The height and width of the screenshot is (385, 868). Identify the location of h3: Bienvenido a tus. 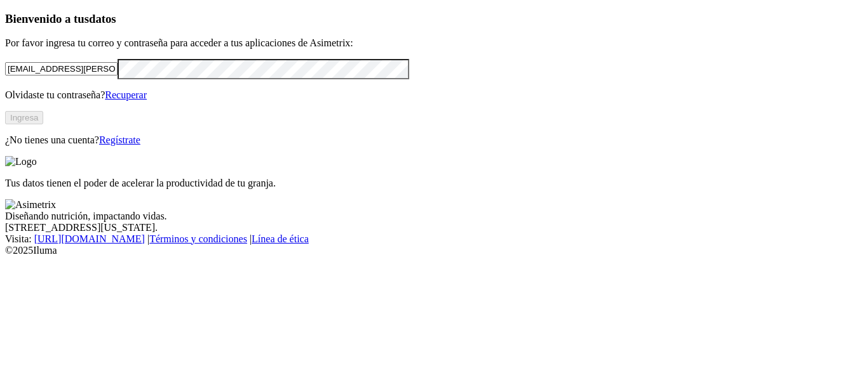
(434, 19).